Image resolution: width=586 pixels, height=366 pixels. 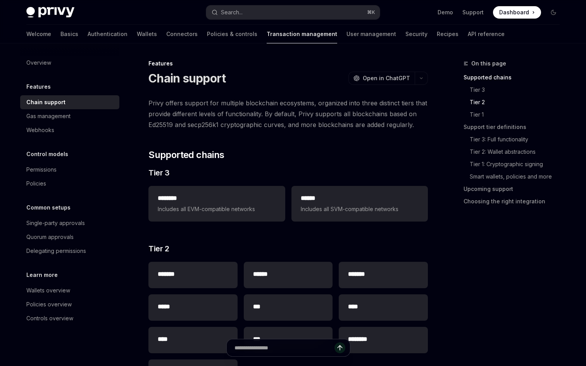 I want to click on a: Policies, so click(x=70, y=184).